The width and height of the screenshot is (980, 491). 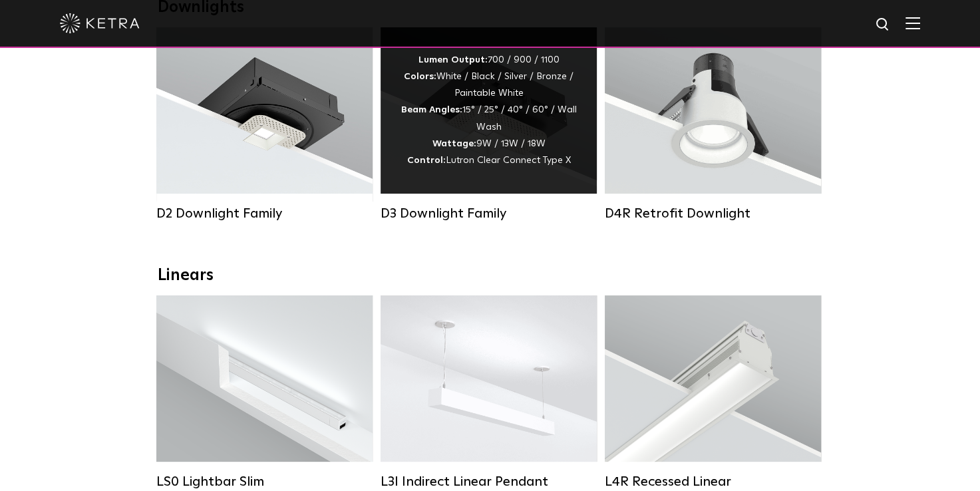 What do you see at coordinates (427, 161) in the screenshot?
I see `strong: Control:` at bounding box center [427, 161].